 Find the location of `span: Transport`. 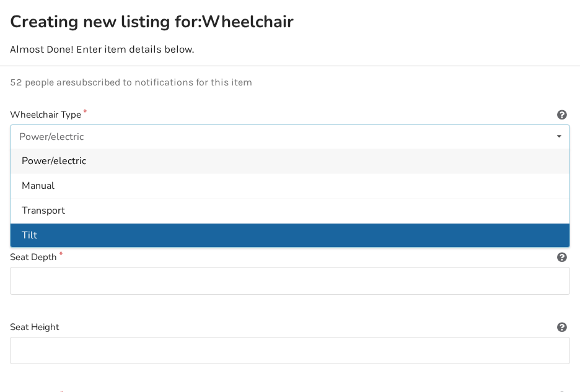

span: Transport is located at coordinates (44, 210).